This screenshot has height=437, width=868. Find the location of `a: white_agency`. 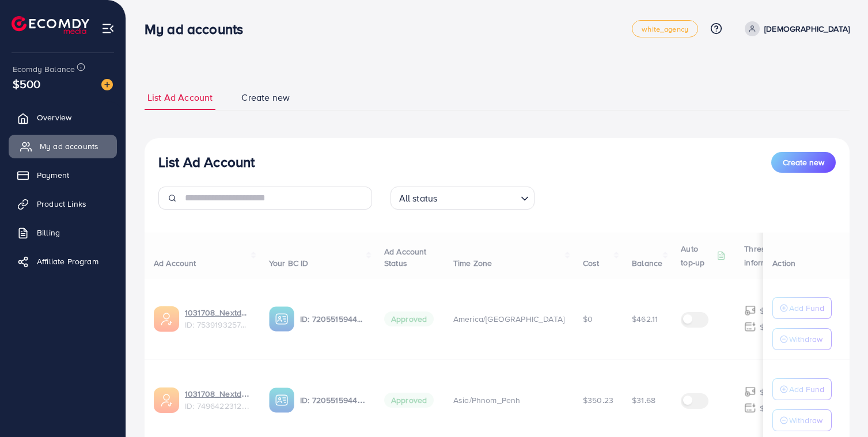

a: white_agency is located at coordinates (665, 29).